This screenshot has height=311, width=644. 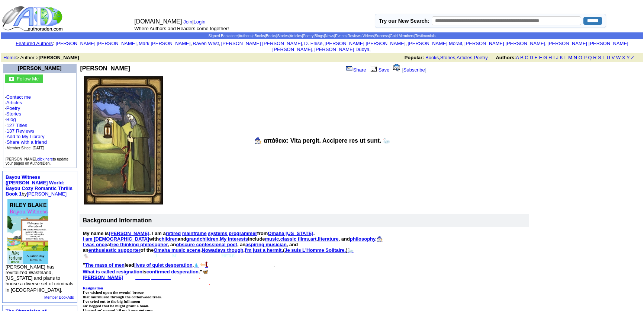 What do you see at coordinates (322, 141) in the screenshot?
I see `b: 🧙🏻‍♂️ απάθεια: Vita pergit. Accipere res ut sunt. 🦢` at bounding box center [322, 141].